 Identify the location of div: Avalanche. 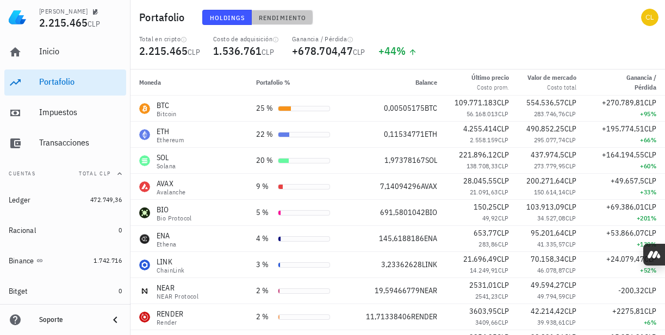
(171, 192).